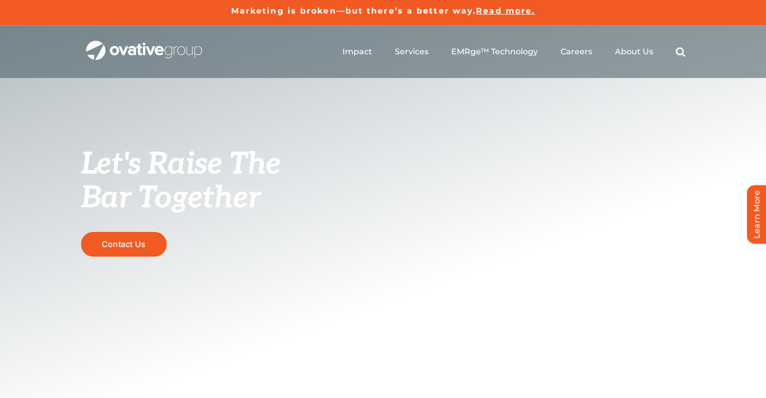 The width and height of the screenshot is (766, 398). Describe the element at coordinates (495, 52) in the screenshot. I see `span: EMRge™ Technology` at that location.